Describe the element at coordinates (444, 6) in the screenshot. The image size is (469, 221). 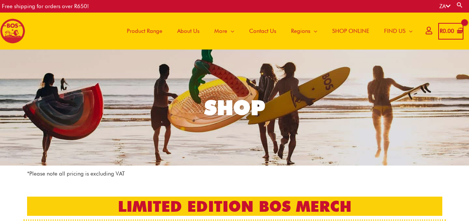
I see `a: ZA` at that location.